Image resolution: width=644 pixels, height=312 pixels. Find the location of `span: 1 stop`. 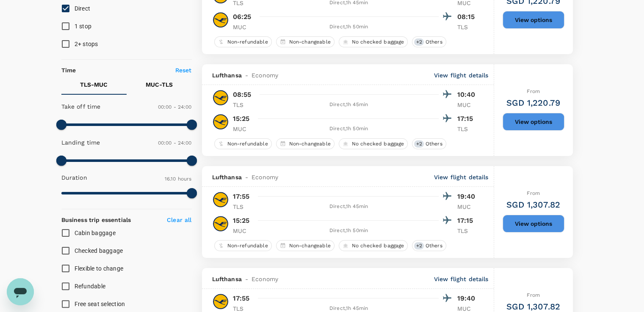

span: 1 stop is located at coordinates (83, 26).